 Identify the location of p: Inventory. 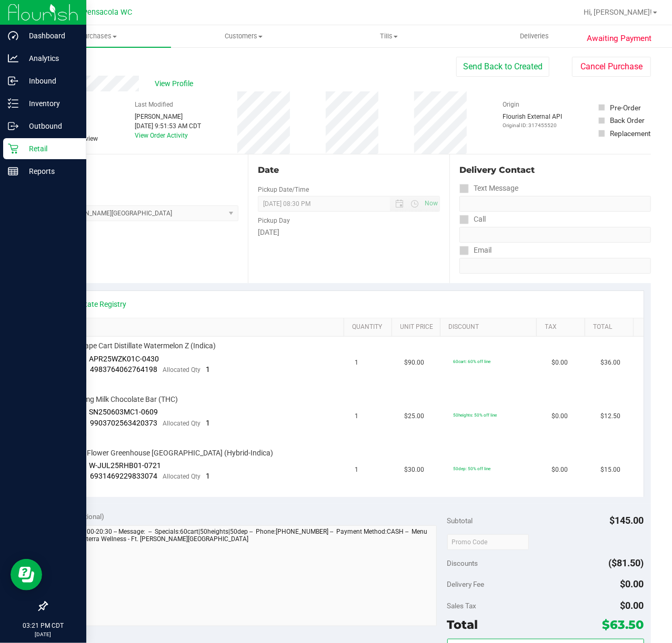
(50, 103).